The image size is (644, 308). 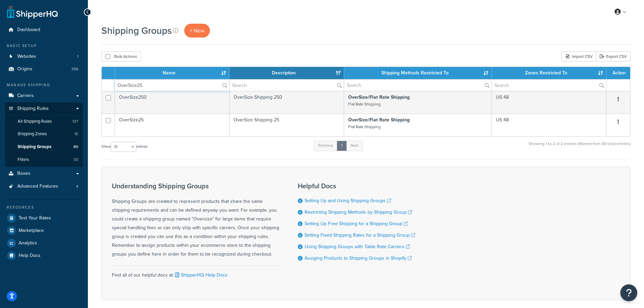 I want to click on a: Test Your Rates, so click(x=44, y=218).